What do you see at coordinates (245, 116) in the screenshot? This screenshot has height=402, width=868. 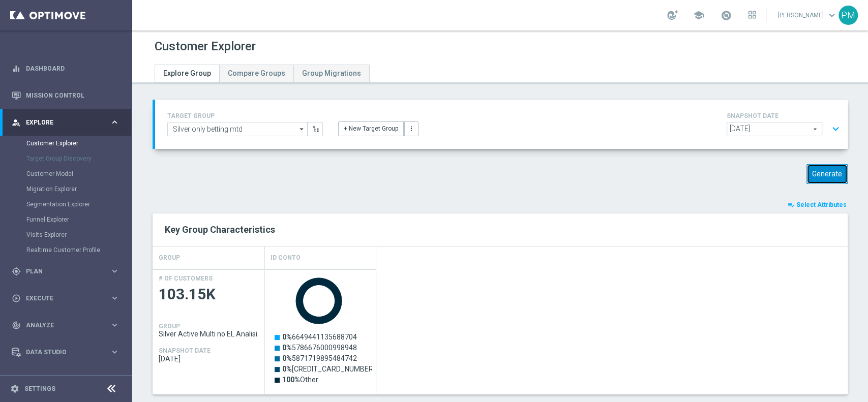 I see `h4: TARGET GROUP` at bounding box center [245, 116].